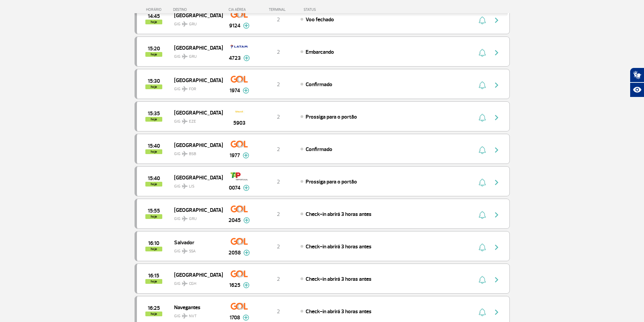  I want to click on span: BSB, so click(192, 154).